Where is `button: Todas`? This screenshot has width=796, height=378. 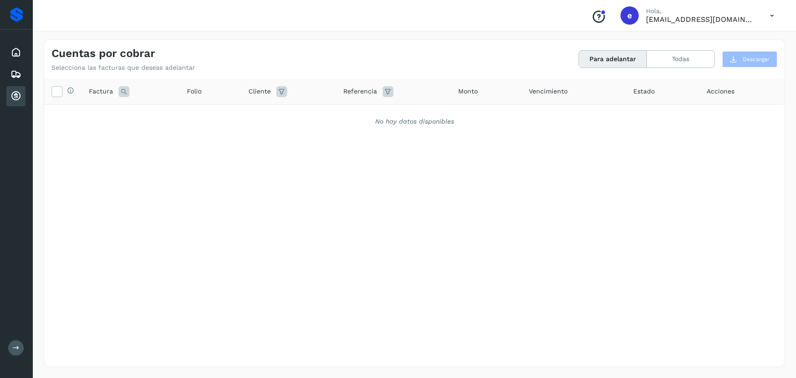 button: Todas is located at coordinates (681, 59).